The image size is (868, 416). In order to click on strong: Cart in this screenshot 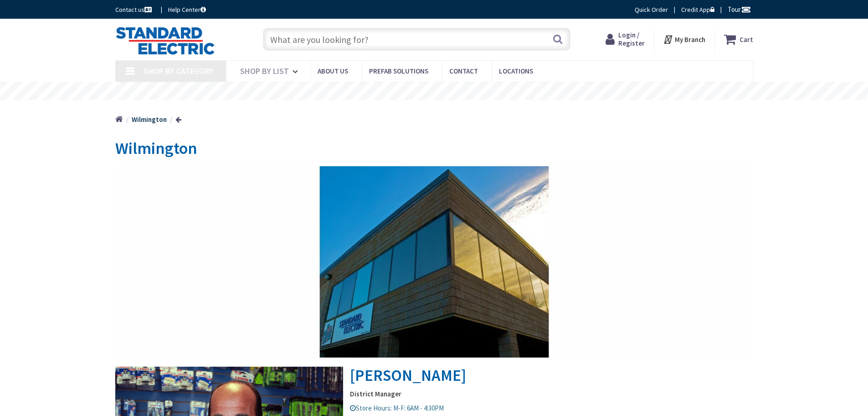, I will do `click(747, 40)`.